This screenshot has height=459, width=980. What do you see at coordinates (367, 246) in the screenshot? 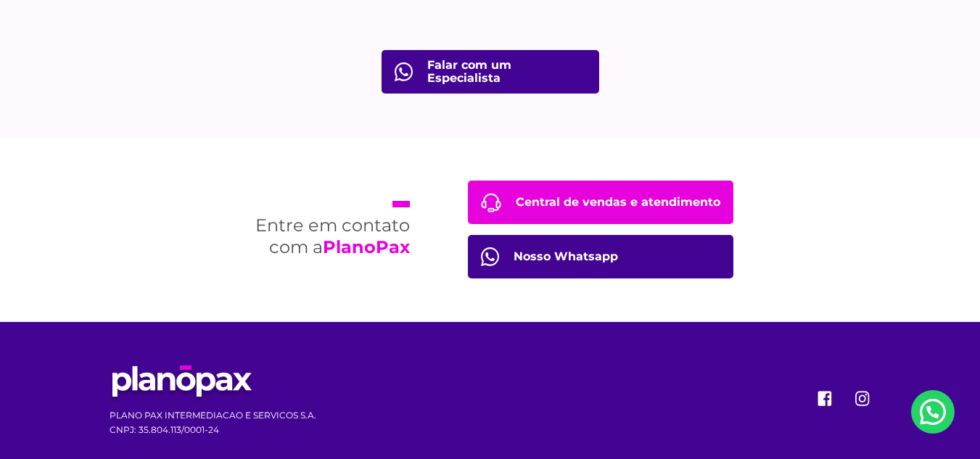
I see `strong: PlanoPax` at bounding box center [367, 246].